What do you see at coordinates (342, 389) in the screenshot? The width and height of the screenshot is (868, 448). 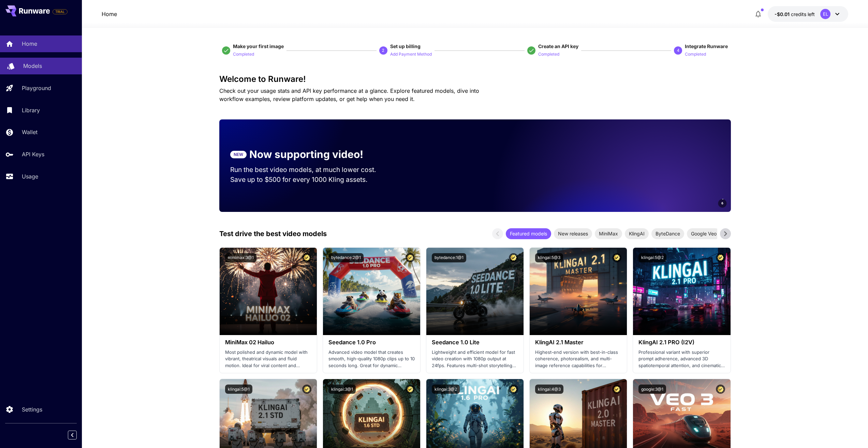 I see `button: klingai:3@1` at bounding box center [342, 389].